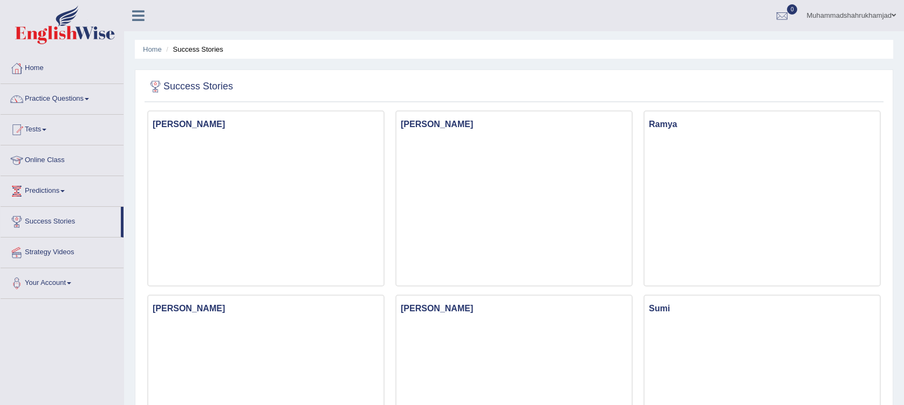 Image resolution: width=904 pixels, height=405 pixels. What do you see at coordinates (193, 49) in the screenshot?
I see `li: Success Stories` at bounding box center [193, 49].